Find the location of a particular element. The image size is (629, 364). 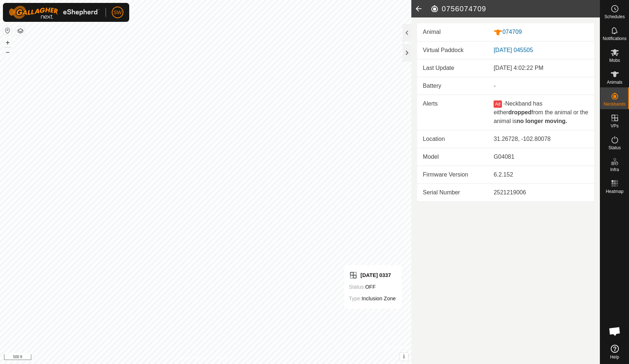

button: Reset Map is located at coordinates (8, 30).